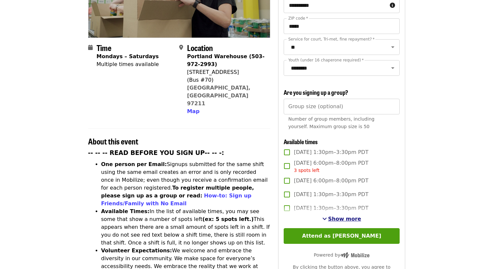 The image size is (493, 269). I want to click on span: Powered by, so click(342, 255).